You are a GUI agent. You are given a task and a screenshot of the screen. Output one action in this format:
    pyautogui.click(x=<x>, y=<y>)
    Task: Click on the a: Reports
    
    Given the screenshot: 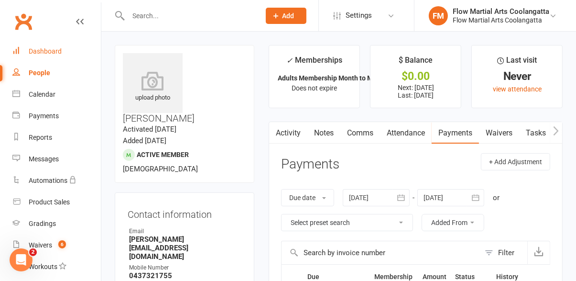 What is the action you would take?
    pyautogui.click(x=56, y=137)
    